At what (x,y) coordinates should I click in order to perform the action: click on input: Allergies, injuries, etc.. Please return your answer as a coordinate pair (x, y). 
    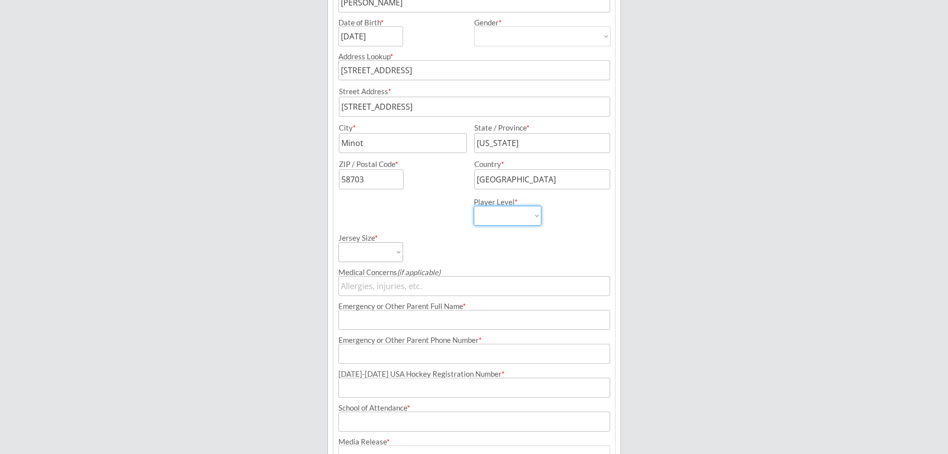
    Looking at the image, I should click on (474, 286).